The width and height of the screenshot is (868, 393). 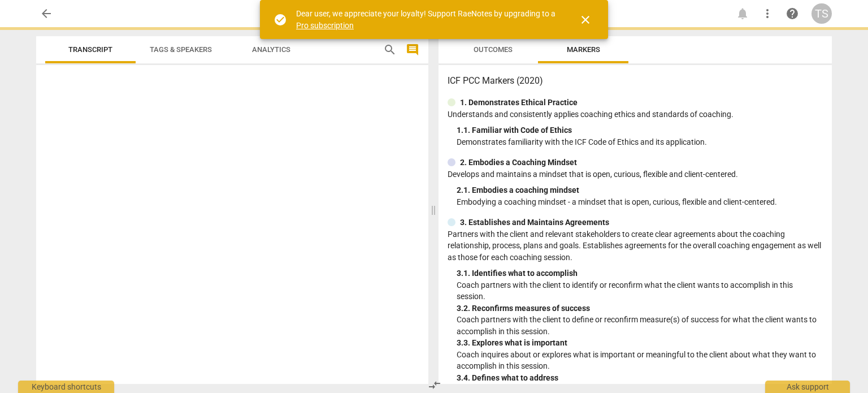 What do you see at coordinates (821, 14) in the screenshot?
I see `div: TS` at bounding box center [821, 14].